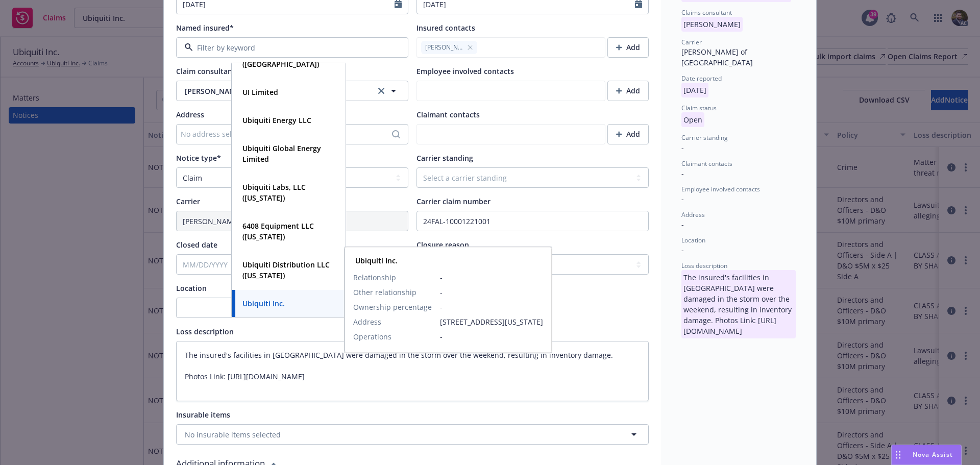 This screenshot has width=980, height=465. What do you see at coordinates (381, 91) in the screenshot?
I see `a: clear selection` at bounding box center [381, 91].